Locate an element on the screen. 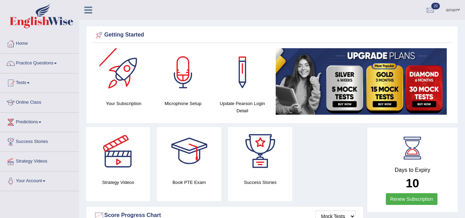  a: Predictions is located at coordinates (40, 121).